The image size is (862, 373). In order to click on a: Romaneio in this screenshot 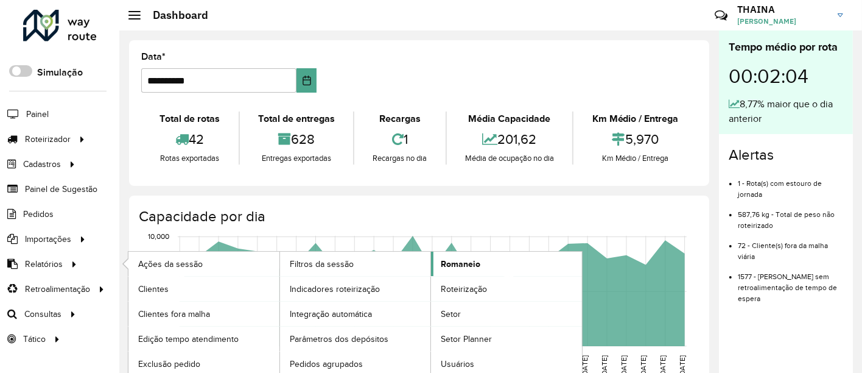, I will do `click(506, 264)`.